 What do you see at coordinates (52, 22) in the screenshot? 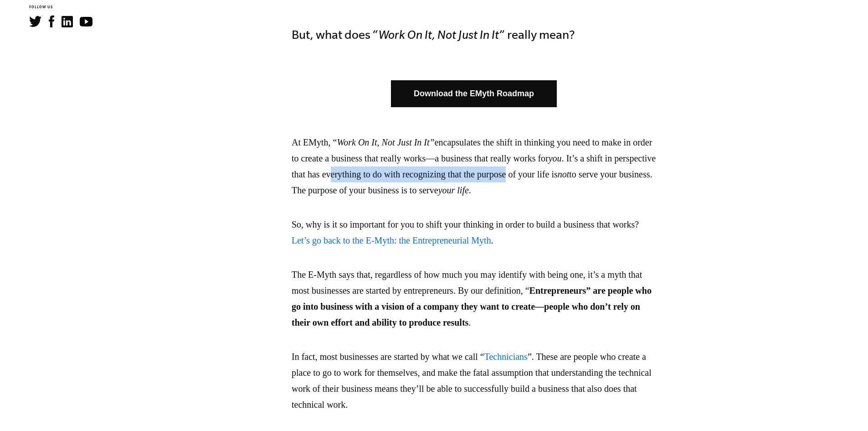
I see `img: Facebook` at bounding box center [52, 22].